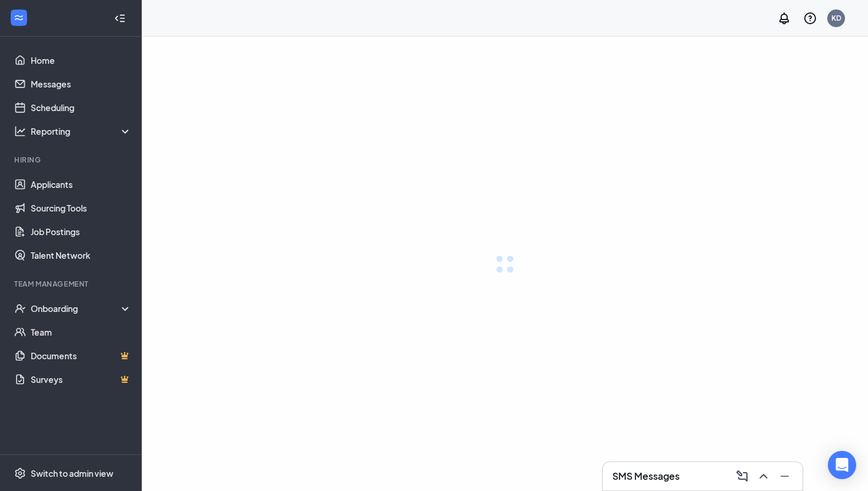 This screenshot has height=491, width=868. What do you see at coordinates (120, 18) in the screenshot?
I see `svg: Collapse` at bounding box center [120, 18].